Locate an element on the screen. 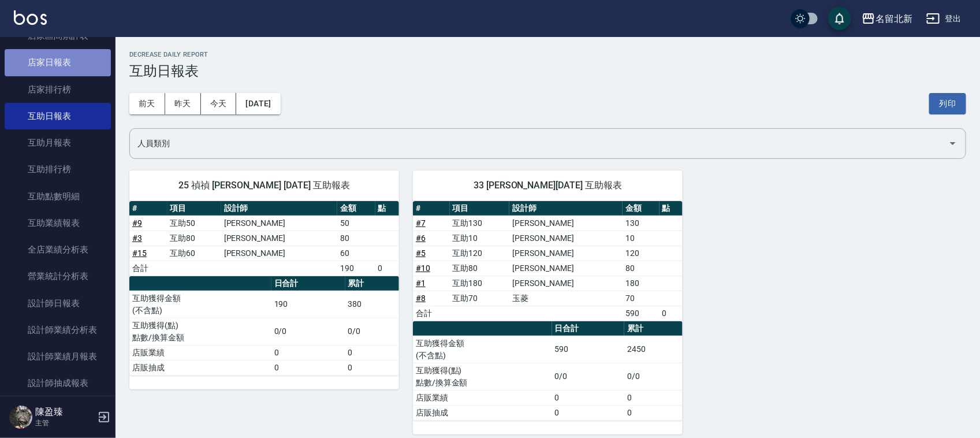 This screenshot has height=438, width=980. h3: 互助日報表 is located at coordinates (548, 72).